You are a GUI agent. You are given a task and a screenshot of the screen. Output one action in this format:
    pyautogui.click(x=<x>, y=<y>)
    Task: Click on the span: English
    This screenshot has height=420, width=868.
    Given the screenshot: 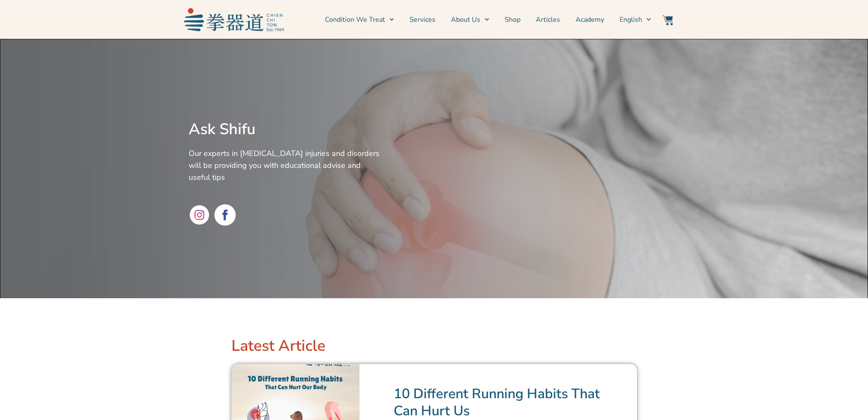 What is the action you would take?
    pyautogui.click(x=630, y=20)
    